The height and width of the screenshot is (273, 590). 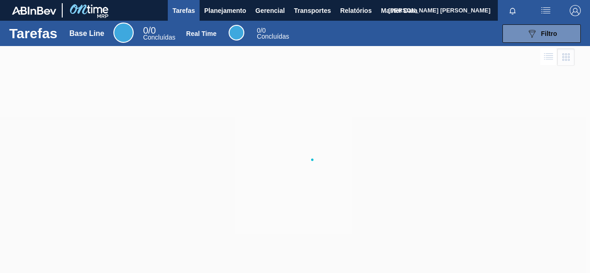 I want to click on span: Planejamento, so click(x=225, y=11).